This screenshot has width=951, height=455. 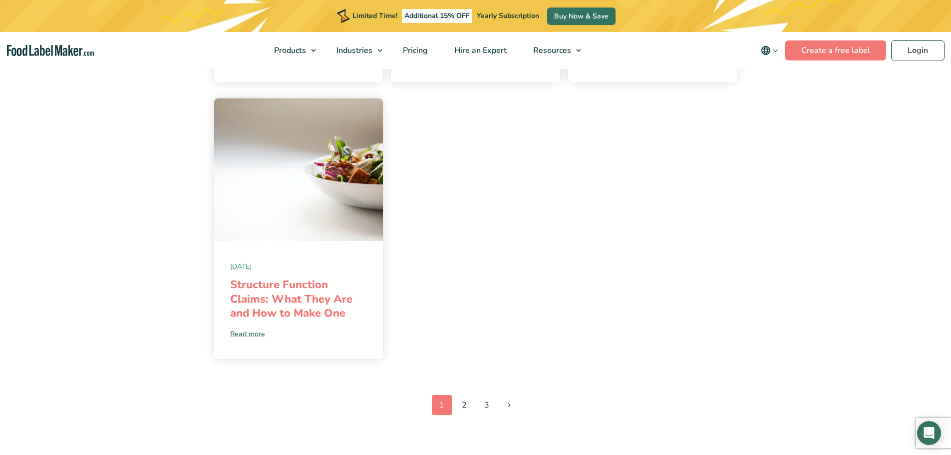 What do you see at coordinates (581, 16) in the screenshot?
I see `a: Buy Now & Save` at bounding box center [581, 16].